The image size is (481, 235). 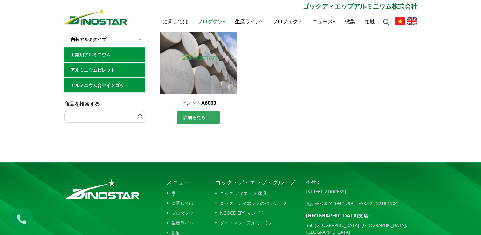 What do you see at coordinates (180, 193) in the screenshot?
I see `a: 家` at bounding box center [180, 193].